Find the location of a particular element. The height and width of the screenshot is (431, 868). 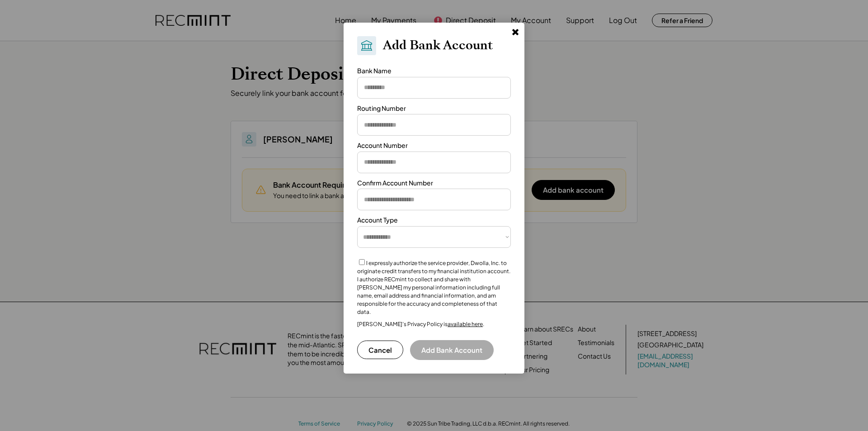

div: Account Type is located at coordinates (378, 220).